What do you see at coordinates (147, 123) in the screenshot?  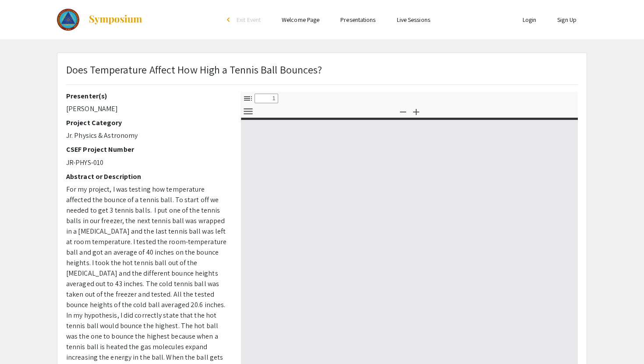 I see `h2: Project Category` at bounding box center [147, 123].